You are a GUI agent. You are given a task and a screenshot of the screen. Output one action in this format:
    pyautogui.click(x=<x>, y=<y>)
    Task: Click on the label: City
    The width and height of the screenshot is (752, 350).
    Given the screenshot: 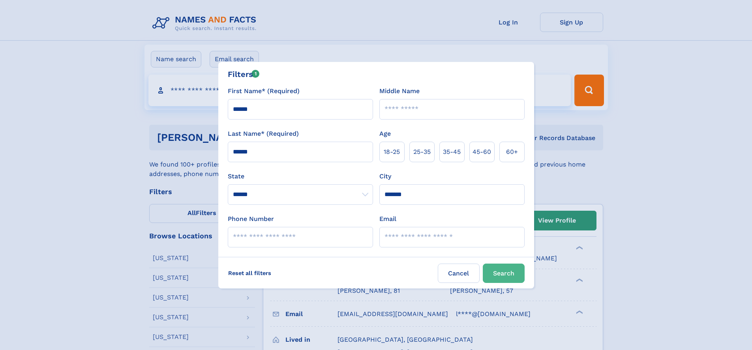 What is the action you would take?
    pyautogui.click(x=385, y=176)
    